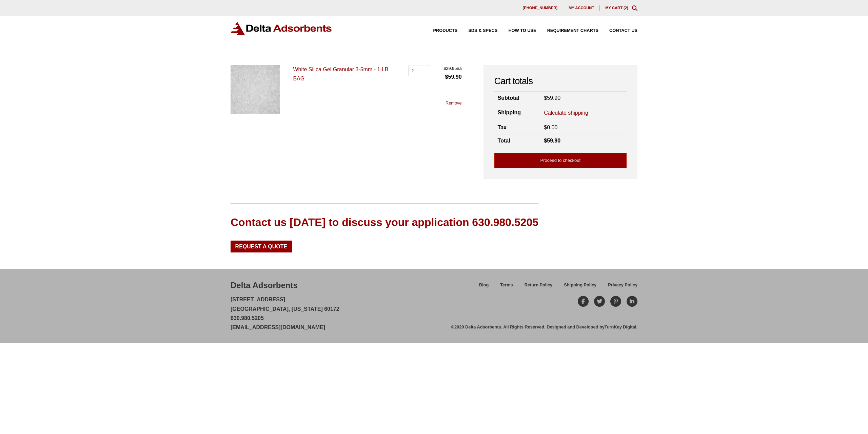 The width and height of the screenshot is (868, 434). What do you see at coordinates (626, 8) in the screenshot?
I see `span: 2` at bounding box center [626, 8].